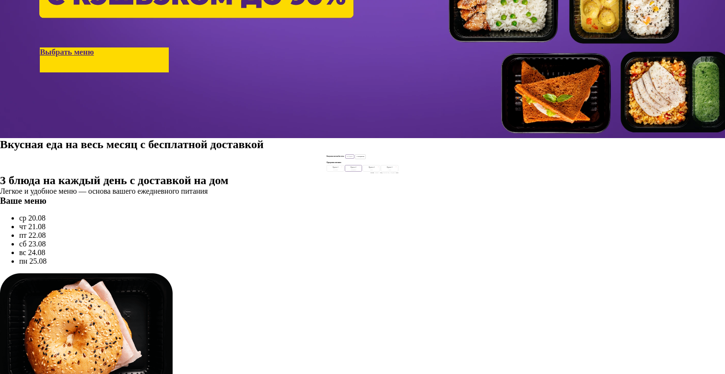 The width and height of the screenshot is (725, 374). Describe the element at coordinates (335, 168) in the screenshot. I see `div: Прием 2` at that location.